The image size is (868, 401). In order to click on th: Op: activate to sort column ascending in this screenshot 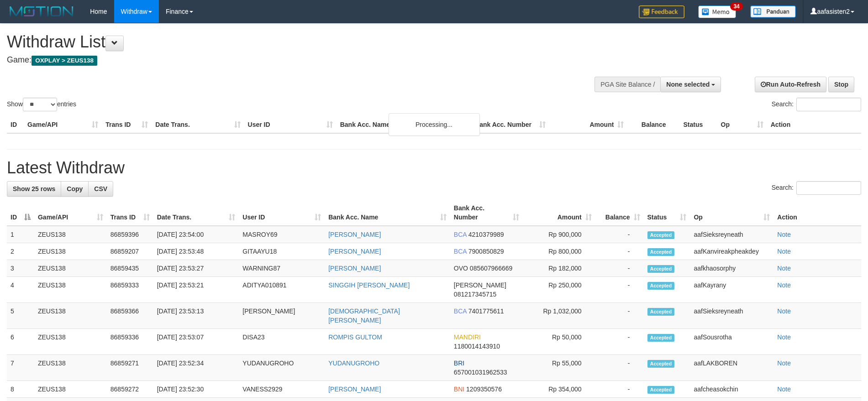, I will do `click(732, 213)`.